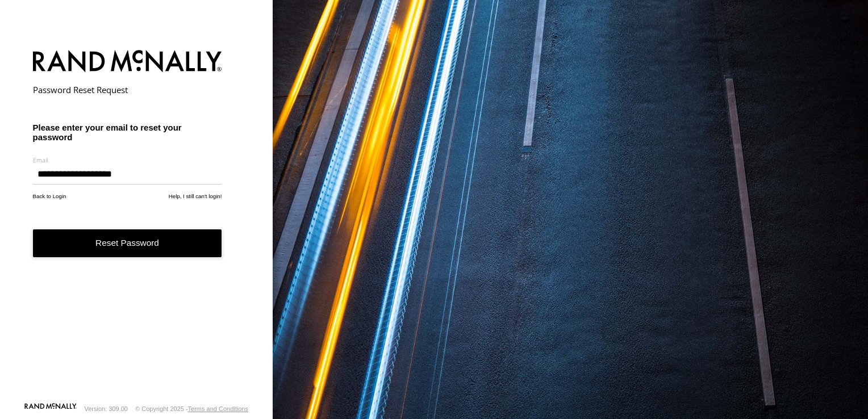  Describe the element at coordinates (127, 62) in the screenshot. I see `img: Rand McNally` at that location.